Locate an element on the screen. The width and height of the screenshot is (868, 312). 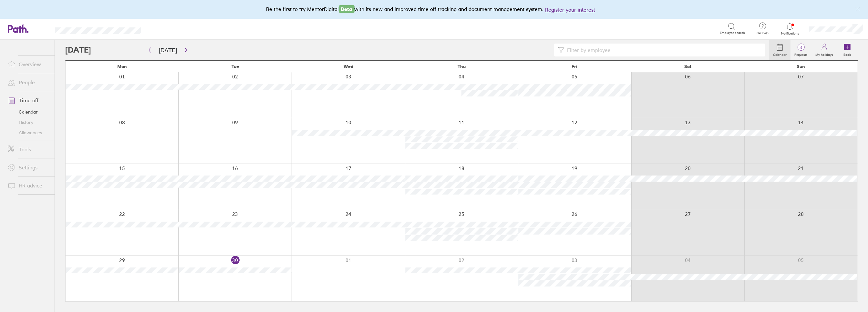
span: Wed is located at coordinates (349, 66).